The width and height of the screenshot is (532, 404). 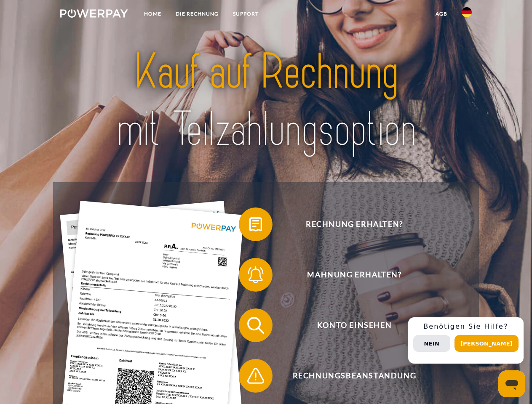 What do you see at coordinates (466, 327) in the screenshot?
I see `h3: Benötigen Sie Hilfe?` at bounding box center [466, 327].